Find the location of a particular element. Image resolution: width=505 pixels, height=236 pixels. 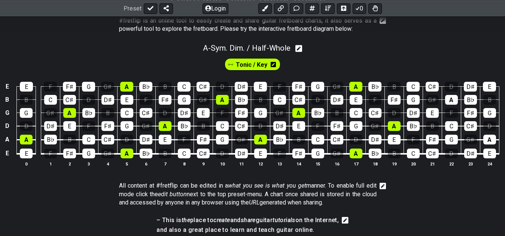

em: create is located at coordinates (222, 220).